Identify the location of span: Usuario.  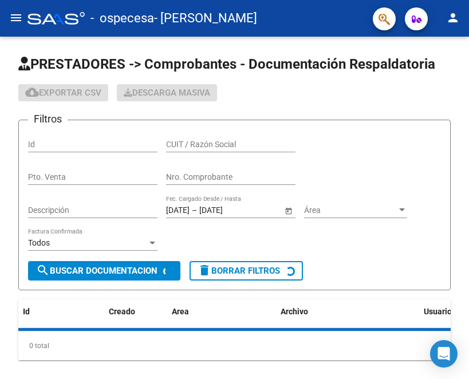
(438, 312).